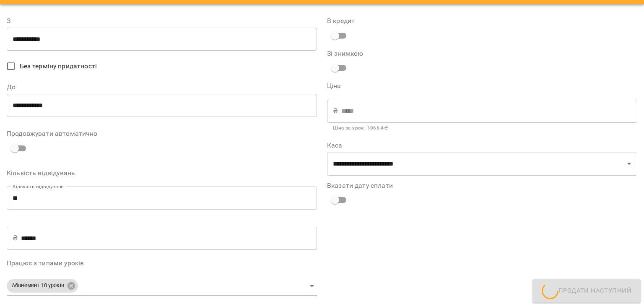 This screenshot has width=644, height=306. What do you see at coordinates (482, 21) in the screenshot?
I see `label: В кредит` at bounding box center [482, 21].